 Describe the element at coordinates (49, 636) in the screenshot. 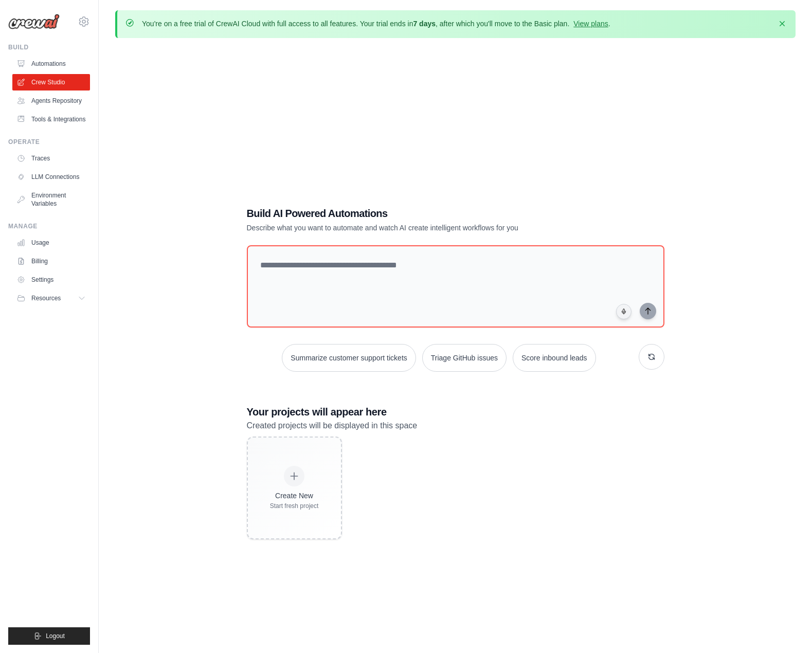

I see `button: Logout` at that location.